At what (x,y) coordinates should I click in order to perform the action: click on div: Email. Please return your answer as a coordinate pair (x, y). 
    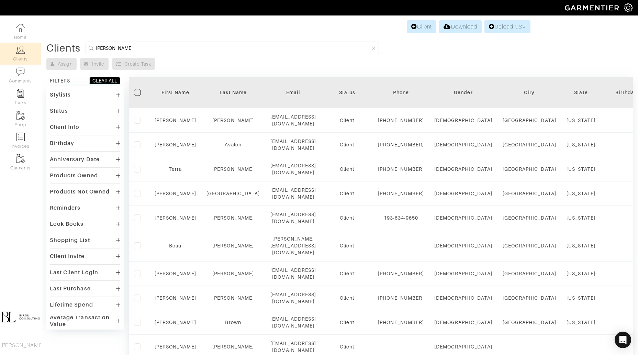
    Looking at the image, I should click on (293, 92).